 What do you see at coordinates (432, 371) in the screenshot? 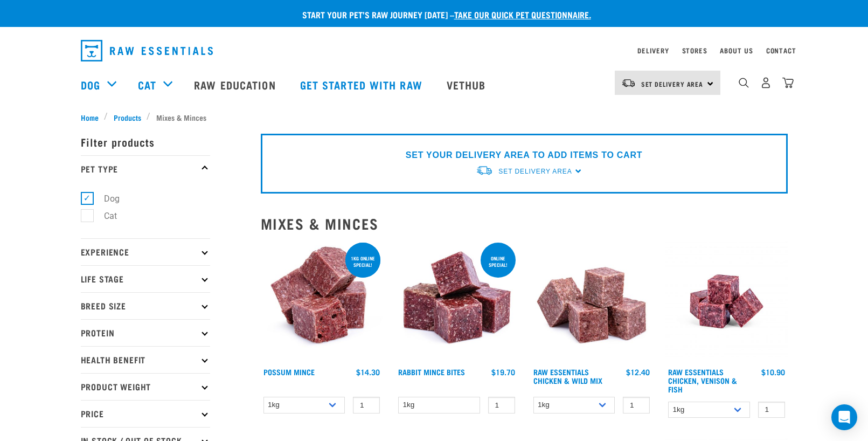
I see `a: Rabbit Mince Bites` at bounding box center [432, 371].